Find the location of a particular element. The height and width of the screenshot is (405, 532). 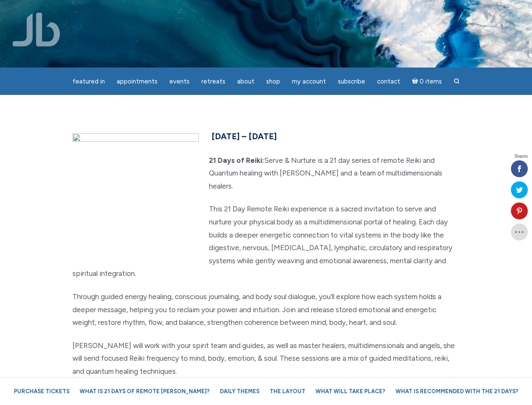

span: About is located at coordinates (246, 82).